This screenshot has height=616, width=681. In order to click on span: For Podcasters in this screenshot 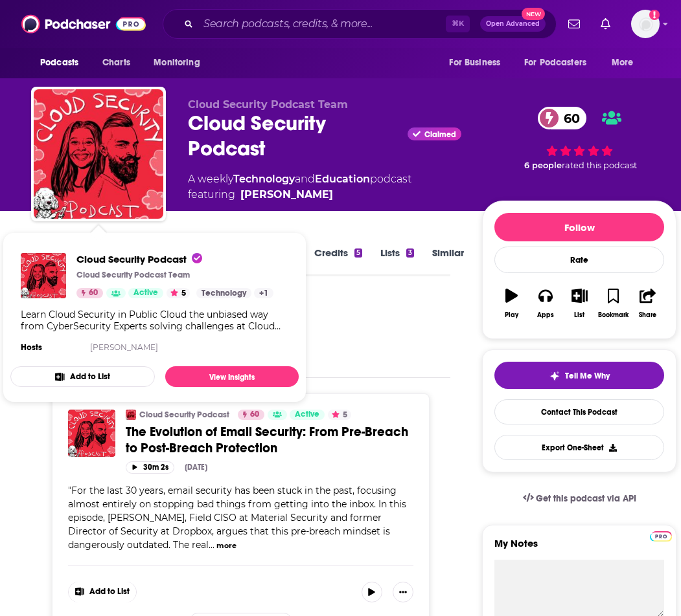, I will do `click(555, 63)`.